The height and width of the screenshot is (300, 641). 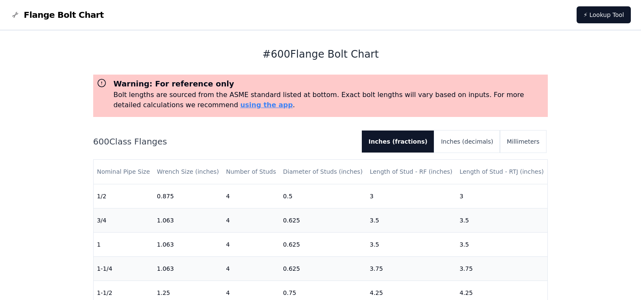 What do you see at coordinates (57, 15) in the screenshot?
I see `a: Flange Bolt Chart LogoFlange Bolt Chart` at bounding box center [57, 15].